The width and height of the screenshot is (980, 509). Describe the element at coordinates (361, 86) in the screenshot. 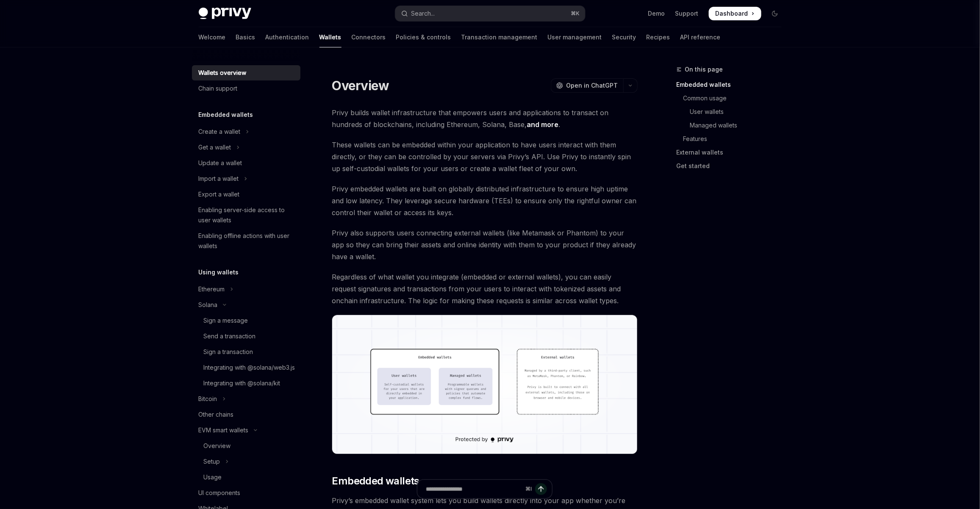

I see `h1: Overview` at that location.